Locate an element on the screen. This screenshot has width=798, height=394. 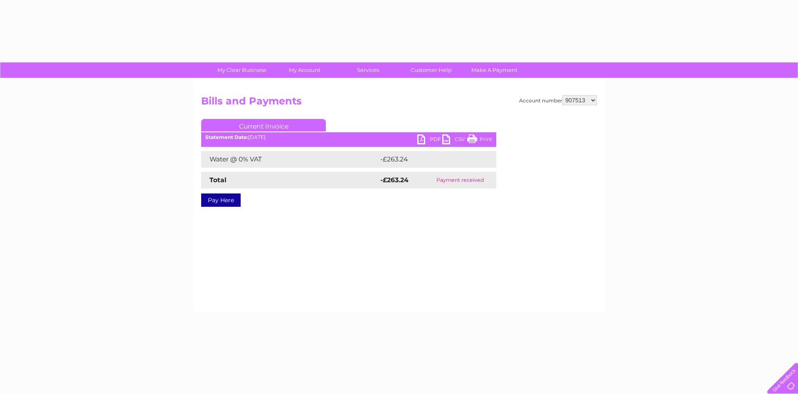
a: PDF is located at coordinates (430, 140).